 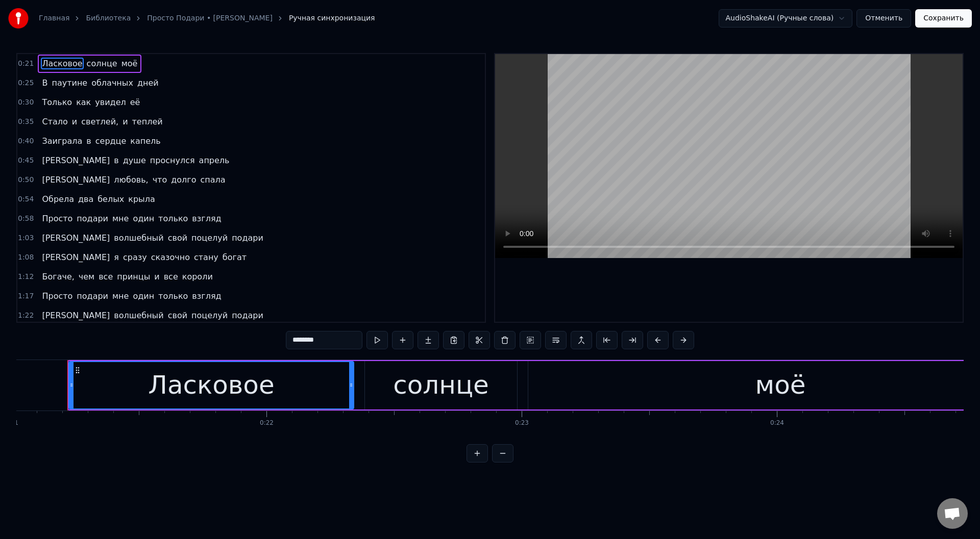 I want to click on span: как, so click(x=83, y=102).